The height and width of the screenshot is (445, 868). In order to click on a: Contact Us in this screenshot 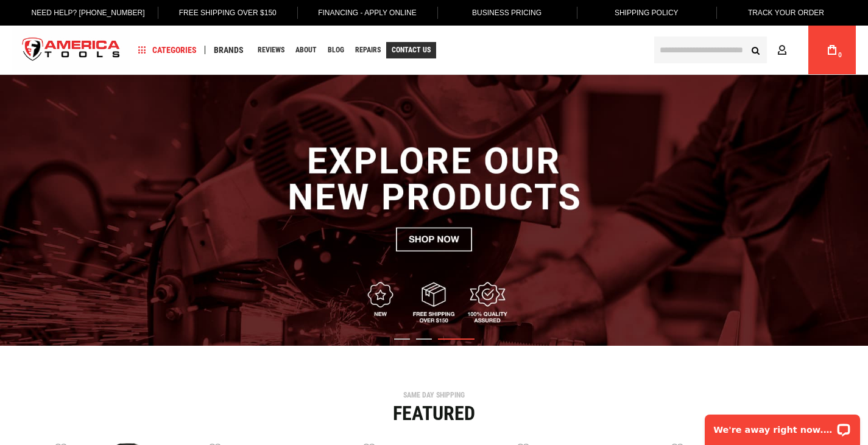, I will do `click(411, 50)`.